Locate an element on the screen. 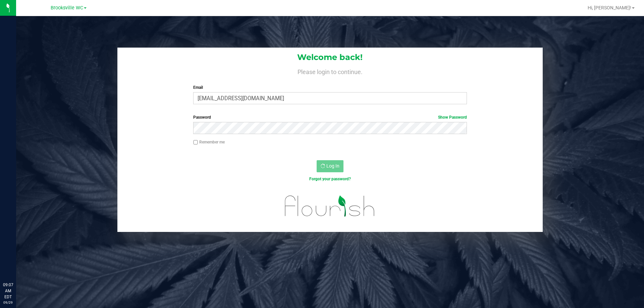 The image size is (644, 308). button: Log In is located at coordinates (330, 166).